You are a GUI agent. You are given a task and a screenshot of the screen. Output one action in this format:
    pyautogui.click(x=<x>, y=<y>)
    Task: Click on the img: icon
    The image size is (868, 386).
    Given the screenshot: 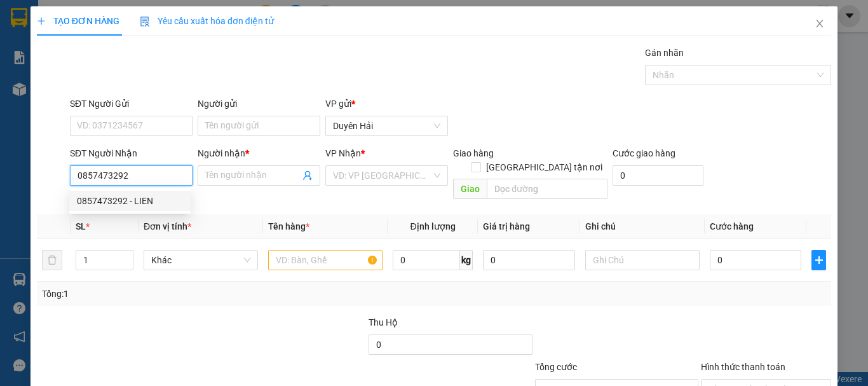 What is the action you would take?
    pyautogui.click(x=145, y=22)
    